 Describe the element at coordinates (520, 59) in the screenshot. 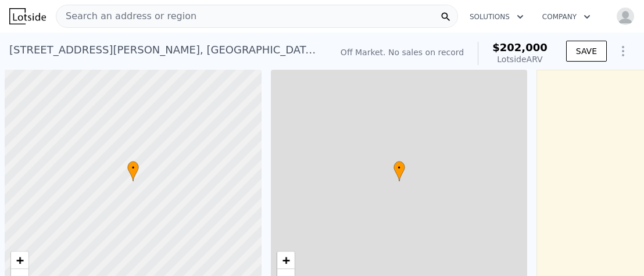

I see `div: Lotside ARV` at that location.